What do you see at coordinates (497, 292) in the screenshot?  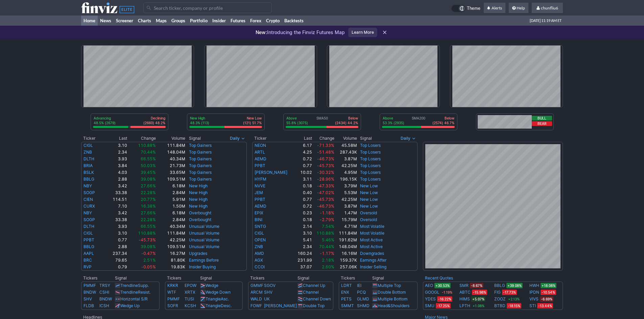 I see `a: FIG` at bounding box center [497, 292].